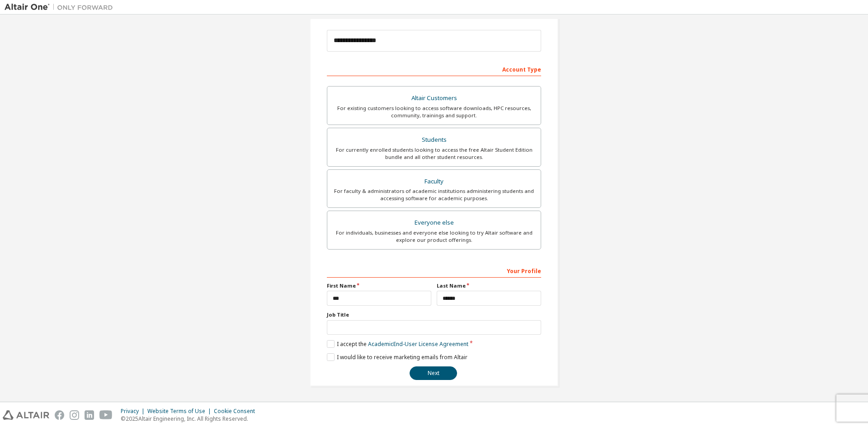 This screenshot has height=428, width=868. What do you see at coordinates (61, 7) in the screenshot?
I see `img: Altair One` at bounding box center [61, 7].